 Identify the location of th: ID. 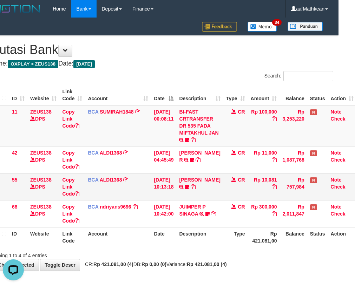
(18, 237).